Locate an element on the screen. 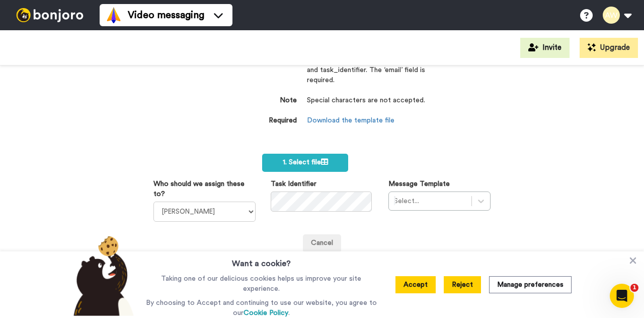 This screenshot has width=644, height=318. label: Who should we assign these to? is located at coordinates (205, 189).